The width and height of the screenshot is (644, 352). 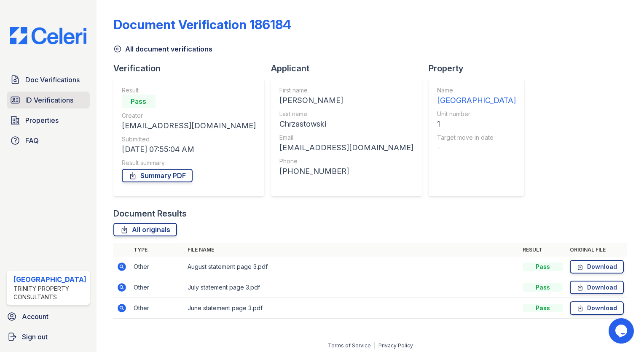 What do you see at coordinates (145, 229) in the screenshot?
I see `a: All originals` at bounding box center [145, 229].